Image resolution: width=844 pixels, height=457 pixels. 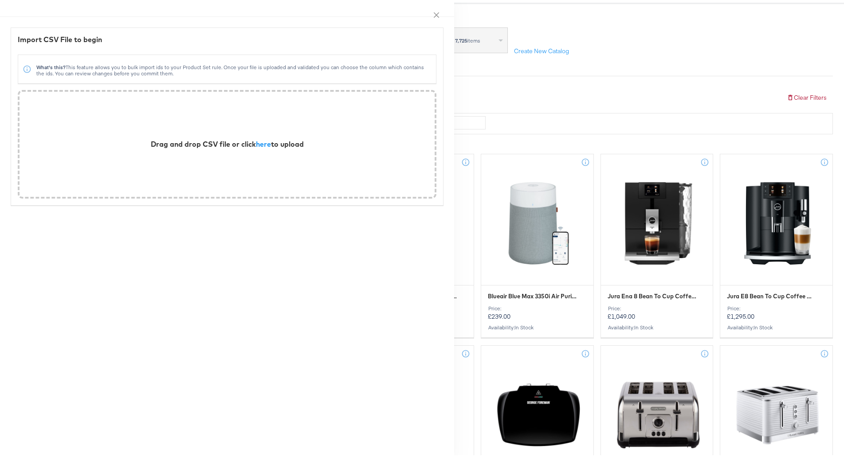 What do you see at coordinates (51, 65) in the screenshot?
I see `strong: What's this?` at bounding box center [51, 65].